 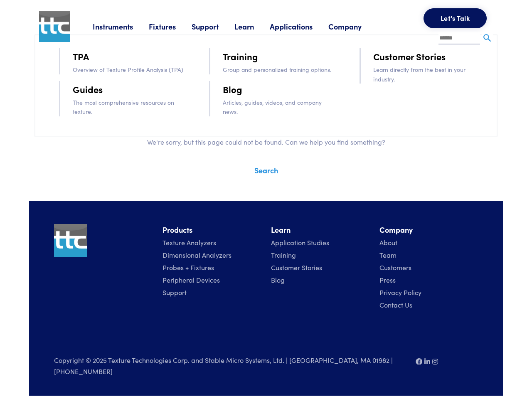 What do you see at coordinates (388, 255) in the screenshot?
I see `a: Team` at bounding box center [388, 255].